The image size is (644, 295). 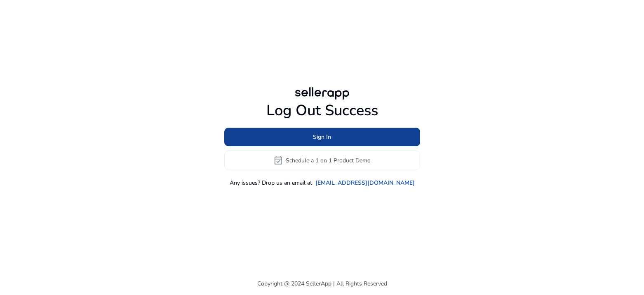 I want to click on button: event_availableSchedule a 1 on 1 Product Demo, so click(x=322, y=160).